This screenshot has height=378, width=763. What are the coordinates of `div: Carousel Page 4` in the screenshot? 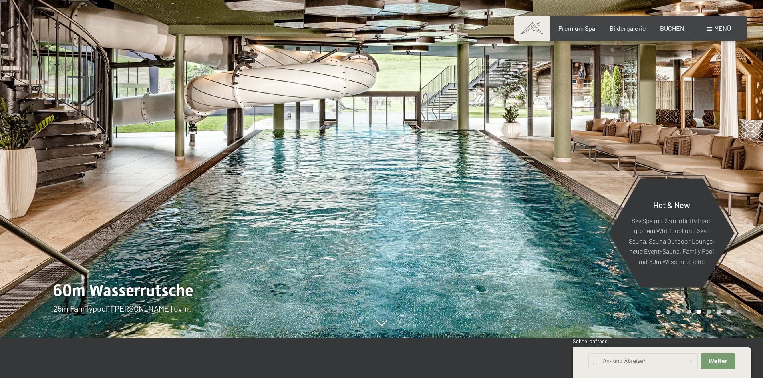 It's located at (688, 312).